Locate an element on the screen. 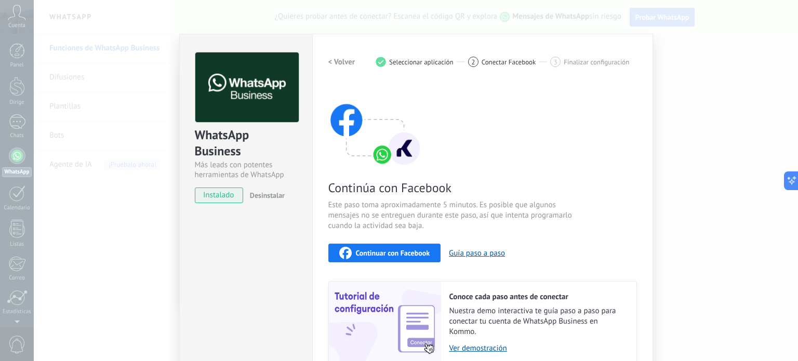  font: Este paso toma aproximadamente 5 minutos. Es posible que algunos mensajes no se entreguen durante... is located at coordinates (450, 215).